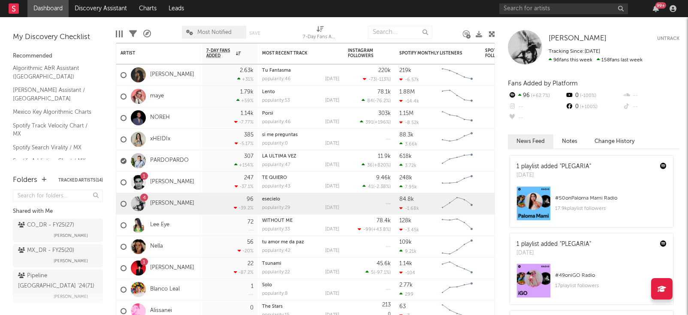 Image resolution: width=688 pixels, height=315 pixels. Describe the element at coordinates (244, 122) in the screenshot. I see `div: -7.77 %` at that location.